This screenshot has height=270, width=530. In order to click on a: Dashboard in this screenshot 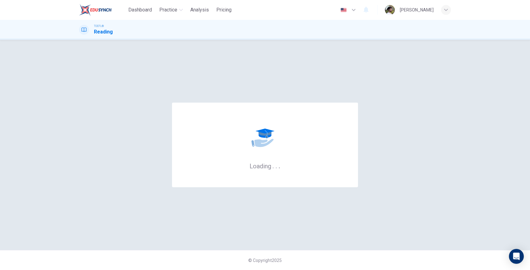, I will do `click(140, 10)`.